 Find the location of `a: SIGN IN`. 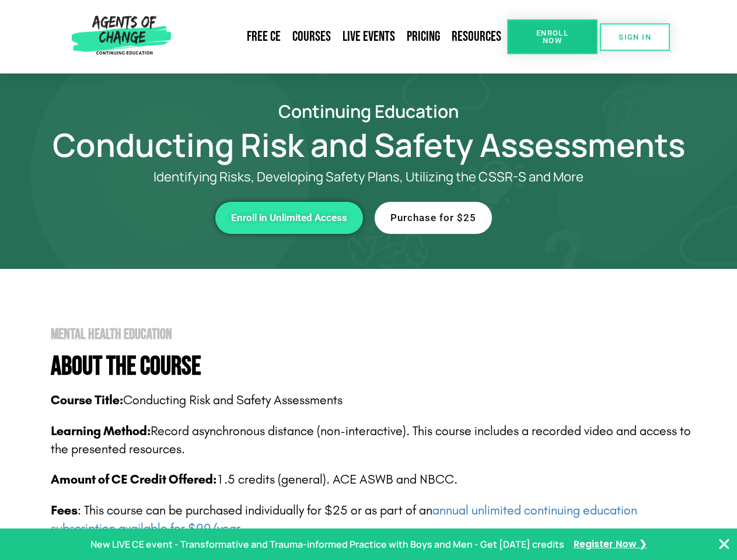

a: SIGN IN is located at coordinates (635, 37).